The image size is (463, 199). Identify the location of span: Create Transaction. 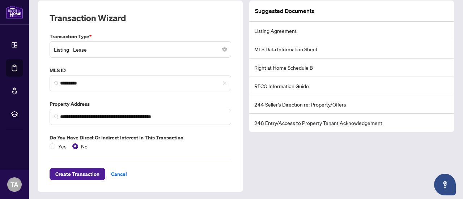
(77, 174).